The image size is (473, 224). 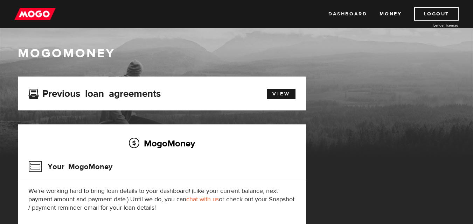 What do you see at coordinates (281, 94) in the screenshot?
I see `a: View` at bounding box center [281, 94].